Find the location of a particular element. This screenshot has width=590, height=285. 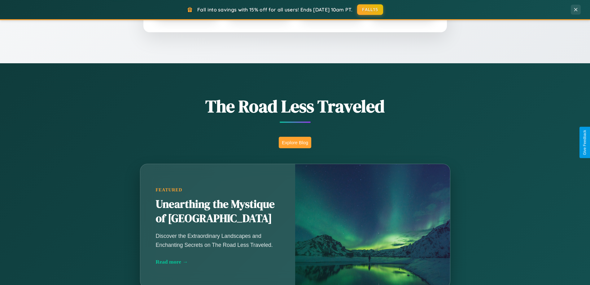

h1: The Road Less Traveled is located at coordinates (295, 106).